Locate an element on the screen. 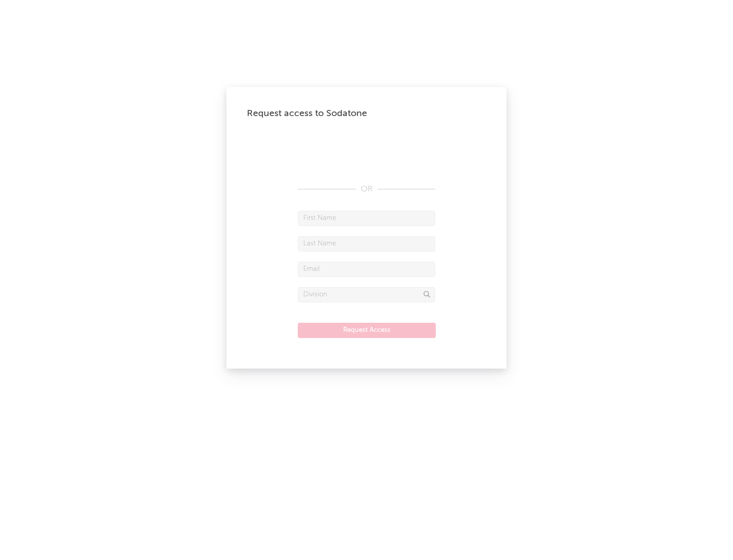 This screenshot has height=560, width=733. input: Email is located at coordinates (366, 269).